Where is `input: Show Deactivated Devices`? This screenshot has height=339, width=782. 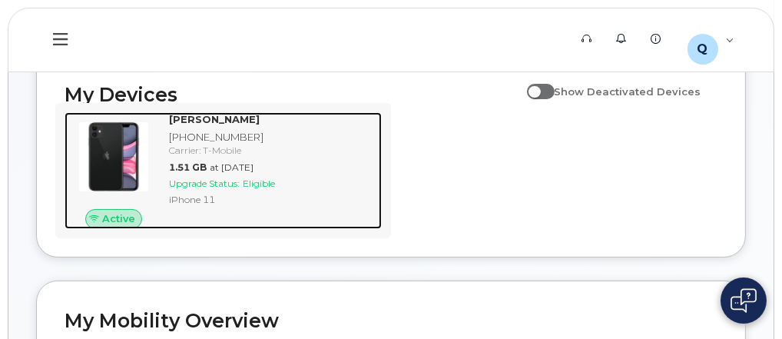 input: Show Deactivated Devices is located at coordinates (533, 83).